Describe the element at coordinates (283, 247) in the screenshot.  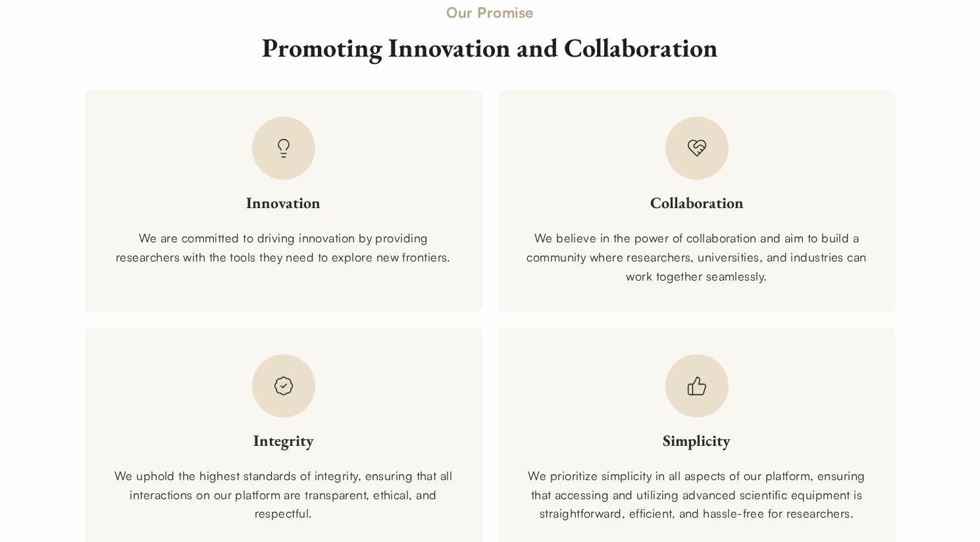
I see `div: We are committed to driving innovation by providing researchers with the tools they need to explo...` at that location.